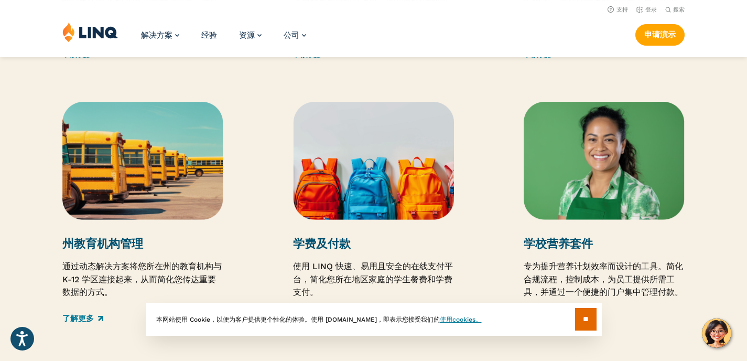  I want to click on img: 州缩略图, so click(143, 160).